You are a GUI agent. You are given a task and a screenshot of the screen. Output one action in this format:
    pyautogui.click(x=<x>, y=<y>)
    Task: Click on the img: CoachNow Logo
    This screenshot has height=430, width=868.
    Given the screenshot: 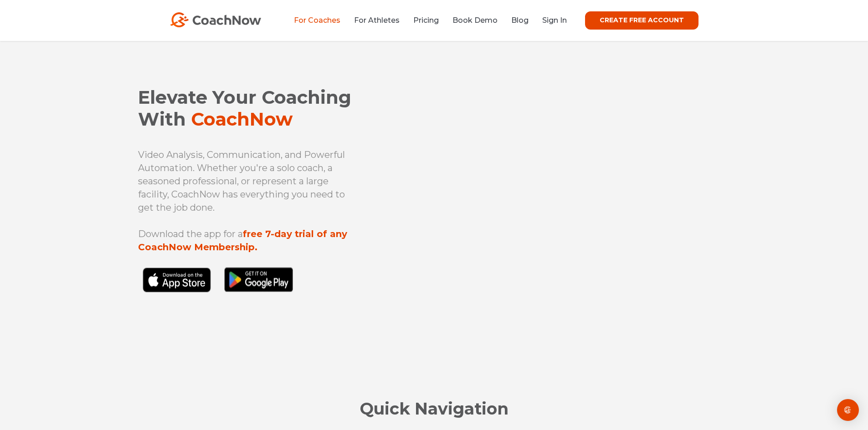 What is the action you would take?
    pyautogui.click(x=215, y=19)
    